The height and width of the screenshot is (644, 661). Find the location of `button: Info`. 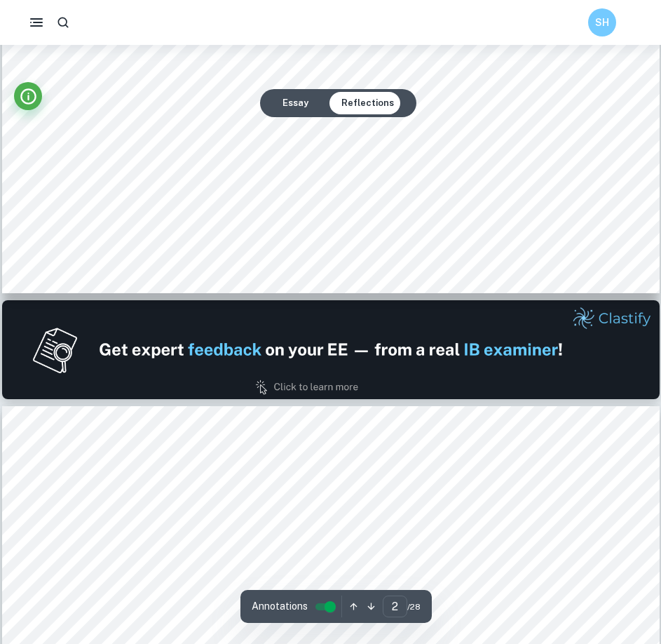

button: Info is located at coordinates (28, 96).